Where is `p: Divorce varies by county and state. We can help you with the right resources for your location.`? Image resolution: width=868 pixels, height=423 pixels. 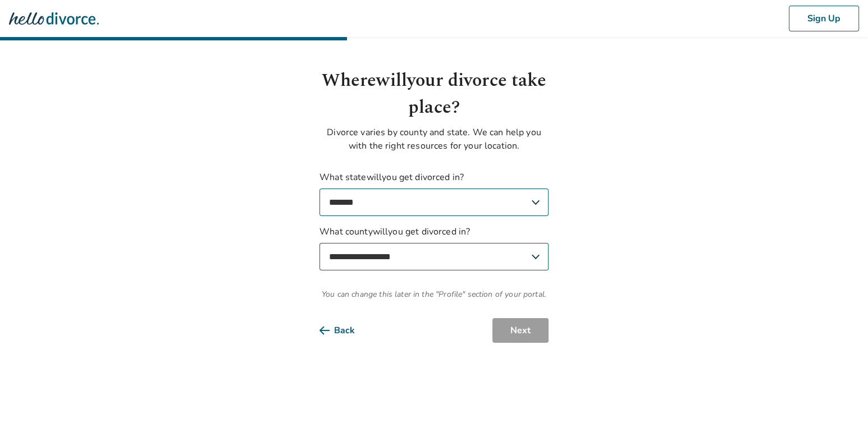
p: Divorce varies by county and state. We can help you with the right resources for your location. is located at coordinates (434, 139).